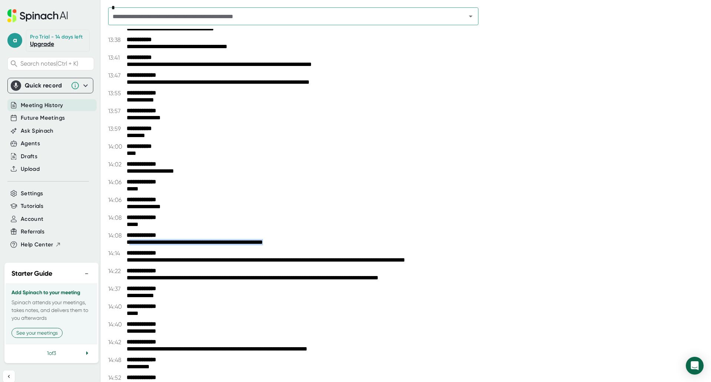  I want to click on button: Future Meetings, so click(43, 118).